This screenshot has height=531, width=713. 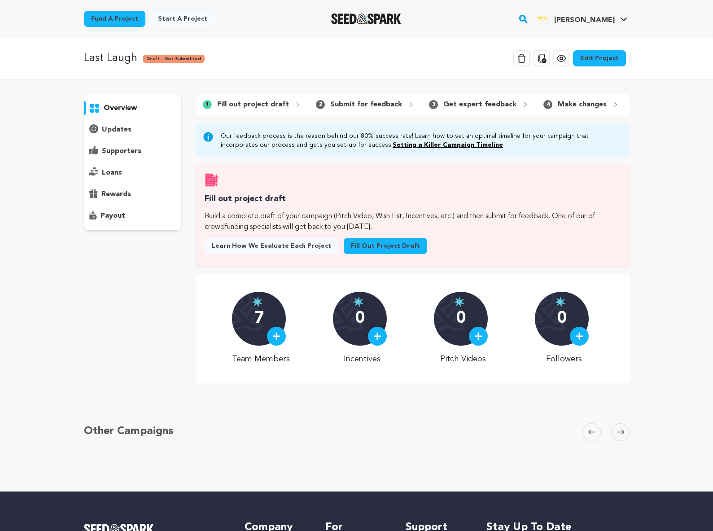 I want to click on p: Team Members, so click(x=261, y=359).